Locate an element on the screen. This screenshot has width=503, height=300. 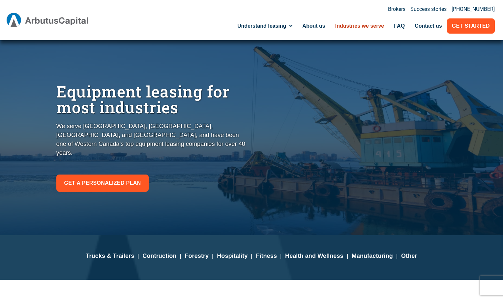
a: Manufacturing is located at coordinates (372, 256).